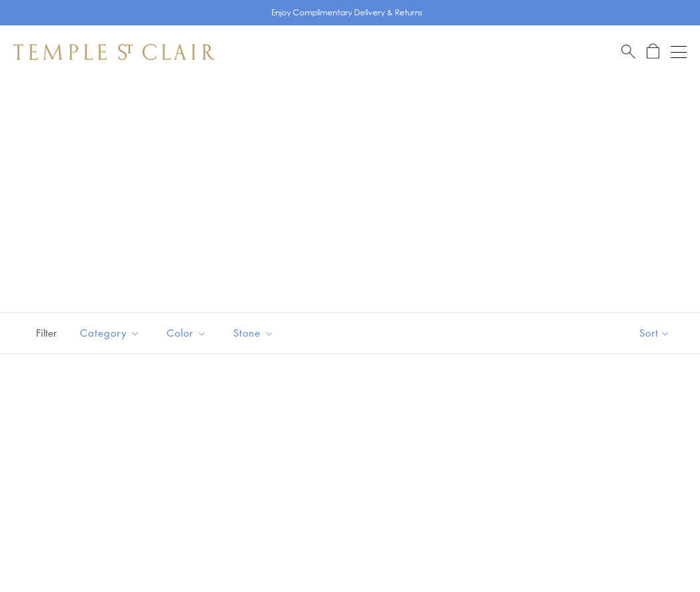  I want to click on span: Stone, so click(255, 333).